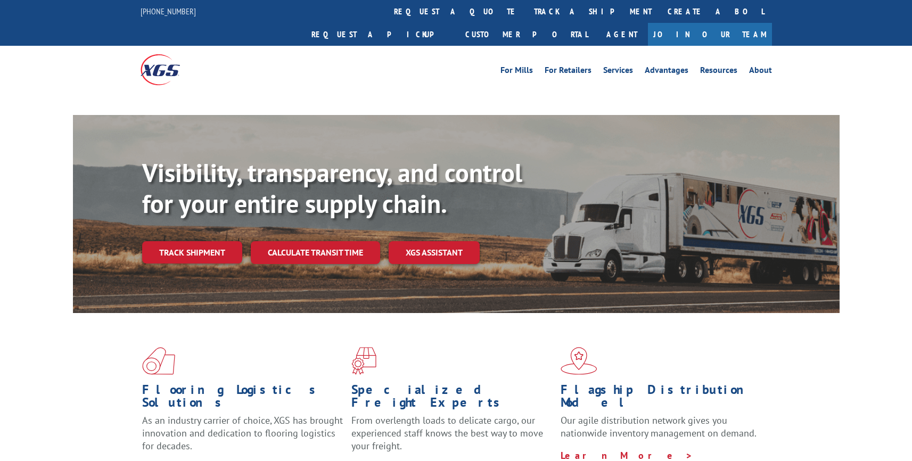  What do you see at coordinates (159, 361) in the screenshot?
I see `img: xgs-icon-total-supply-chain-intelligence-red` at bounding box center [159, 361].